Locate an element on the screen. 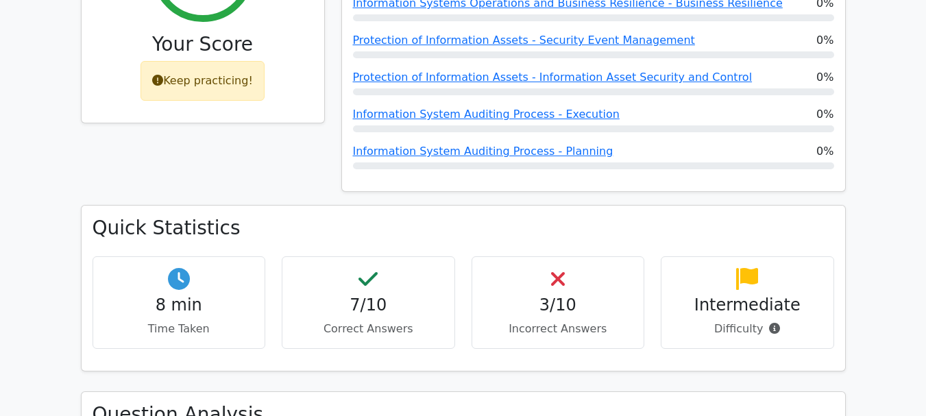 The height and width of the screenshot is (416, 926). a: Information System Auditing Process - Planning is located at coordinates (483, 151).